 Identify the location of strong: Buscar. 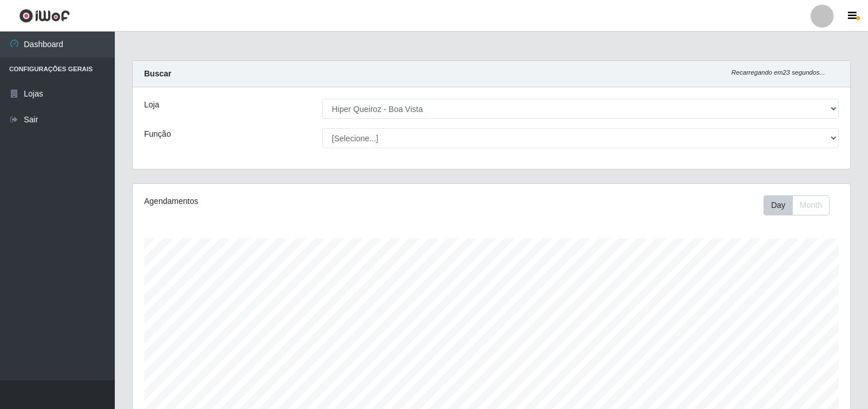
(157, 74).